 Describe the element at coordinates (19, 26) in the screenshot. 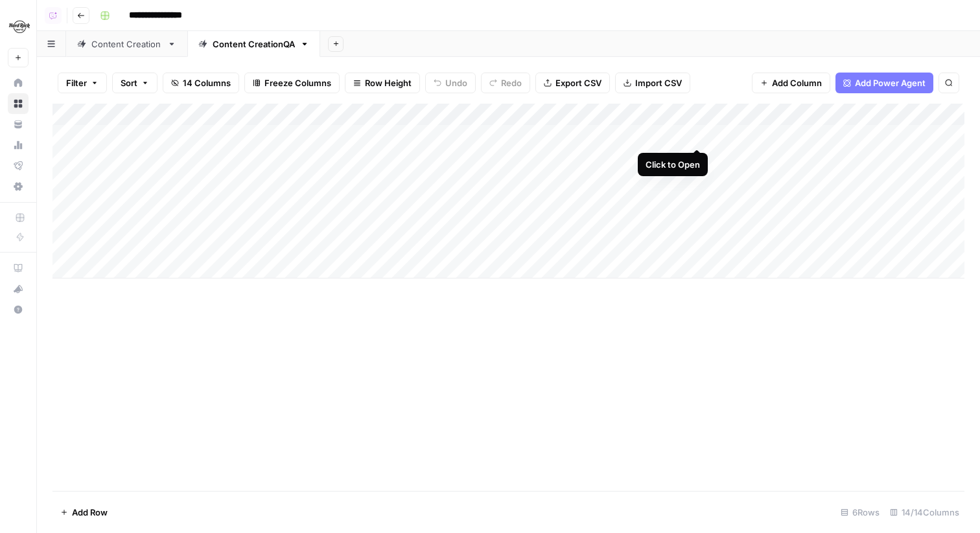

I see `img: Hard Rock Digital Logo` at that location.